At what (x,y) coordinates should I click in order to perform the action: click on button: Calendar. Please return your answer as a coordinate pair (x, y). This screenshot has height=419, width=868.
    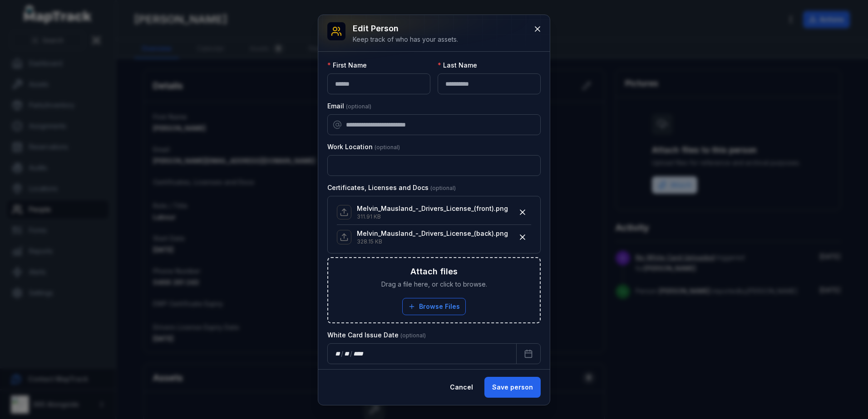
    Looking at the image, I should click on (528, 353).